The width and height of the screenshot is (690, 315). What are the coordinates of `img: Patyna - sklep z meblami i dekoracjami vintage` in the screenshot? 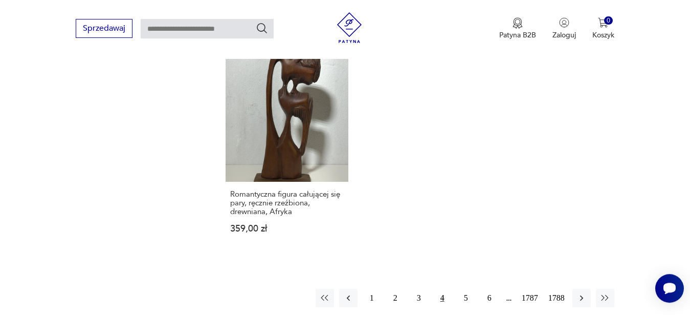 It's located at (349, 28).